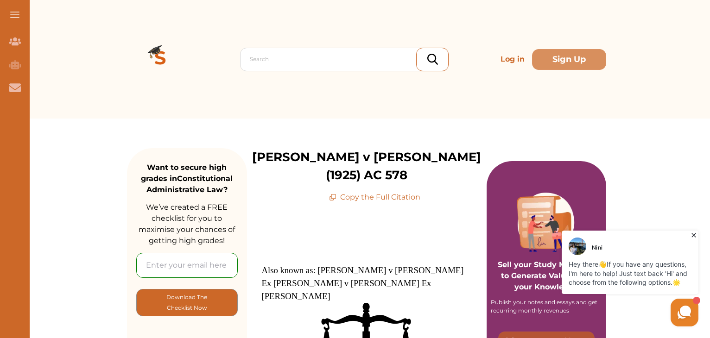 The width and height of the screenshot is (710, 338). Describe the element at coordinates (187, 224) in the screenshot. I see `span: We’ve created a FREE checklist for you to maximise your chances of getting high grades!` at that location.